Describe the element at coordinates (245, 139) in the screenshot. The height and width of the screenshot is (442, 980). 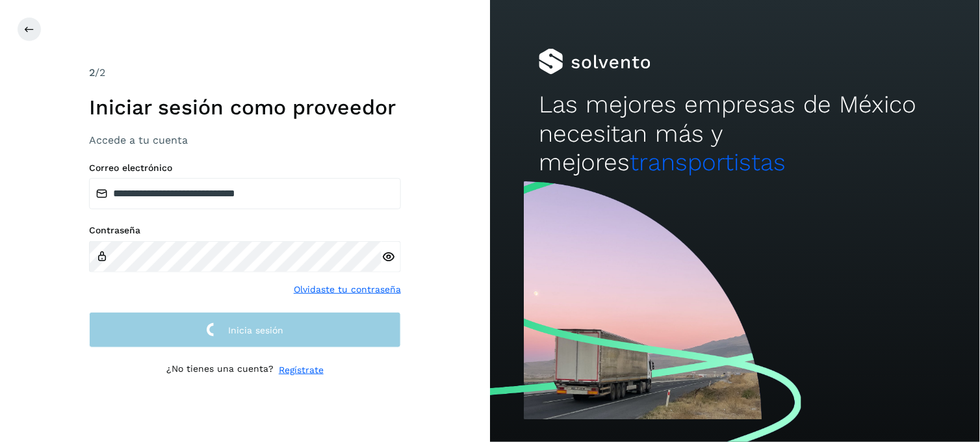
I see `h3: Accede a tu cuenta` at that location.